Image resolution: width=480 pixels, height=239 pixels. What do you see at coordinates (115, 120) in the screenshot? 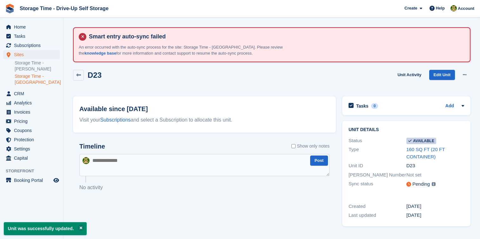
I see `a: Subscriptions` at bounding box center [115, 120].